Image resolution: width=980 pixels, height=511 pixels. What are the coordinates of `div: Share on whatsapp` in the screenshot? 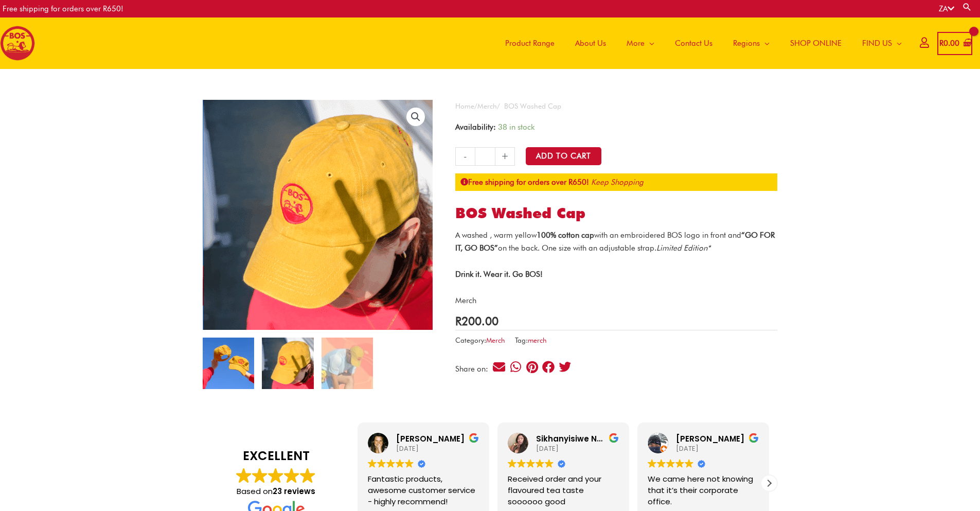 It's located at (516, 367).